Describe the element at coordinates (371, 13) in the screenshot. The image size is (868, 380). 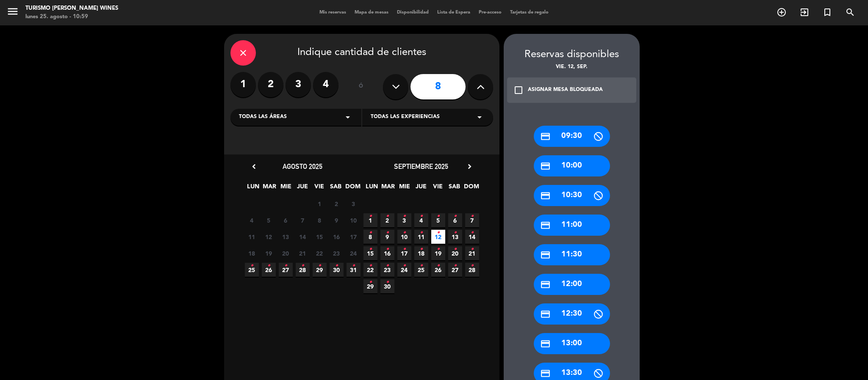
I see `span: Mapa de mesas` at that location.